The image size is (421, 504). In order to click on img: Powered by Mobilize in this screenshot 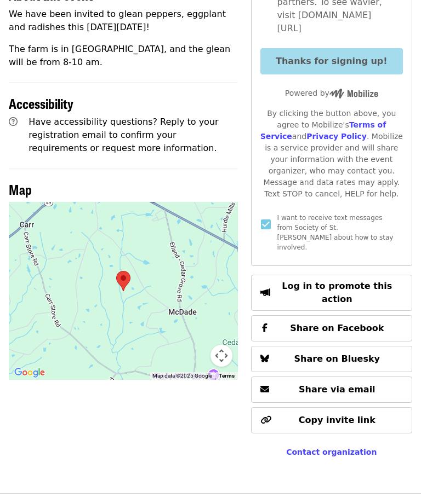, I will do `click(353, 94)`.